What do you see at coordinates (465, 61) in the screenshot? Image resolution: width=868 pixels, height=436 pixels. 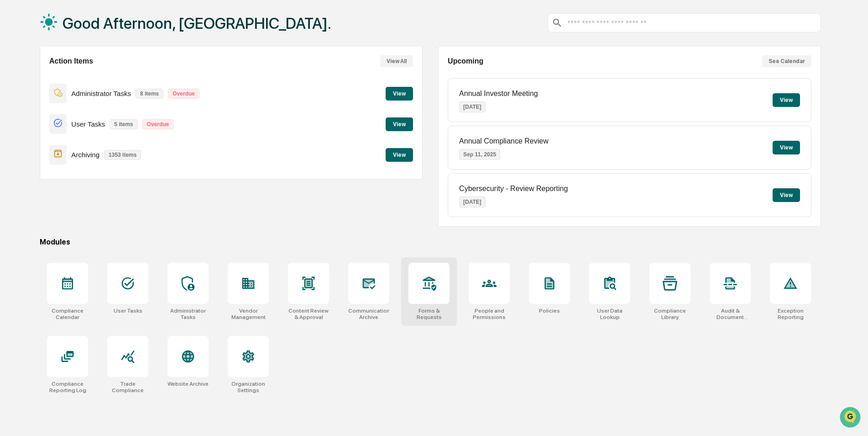 I see `h2: Upcoming` at bounding box center [465, 61].